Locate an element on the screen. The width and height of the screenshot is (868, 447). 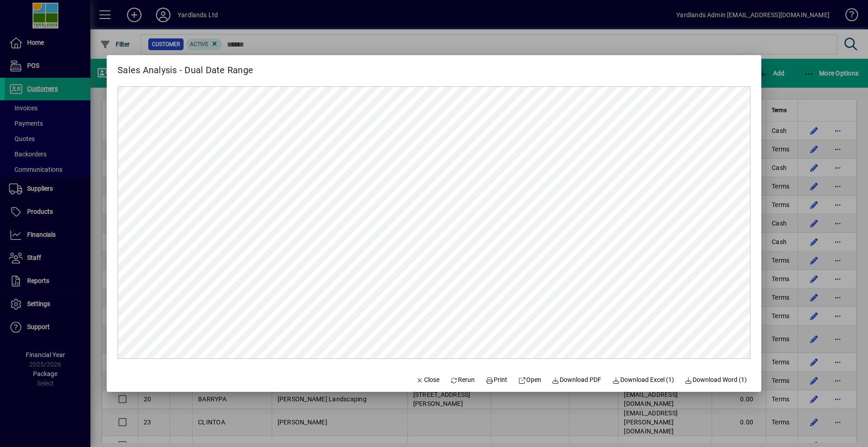
a: Open is located at coordinates (529, 381).